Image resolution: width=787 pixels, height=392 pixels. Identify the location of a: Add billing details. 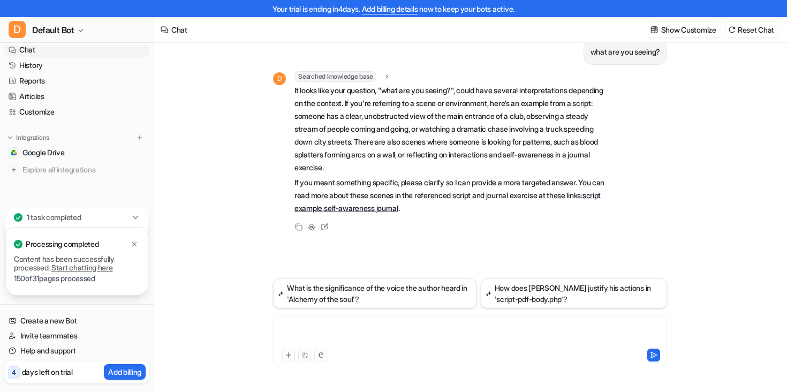
(390, 9).